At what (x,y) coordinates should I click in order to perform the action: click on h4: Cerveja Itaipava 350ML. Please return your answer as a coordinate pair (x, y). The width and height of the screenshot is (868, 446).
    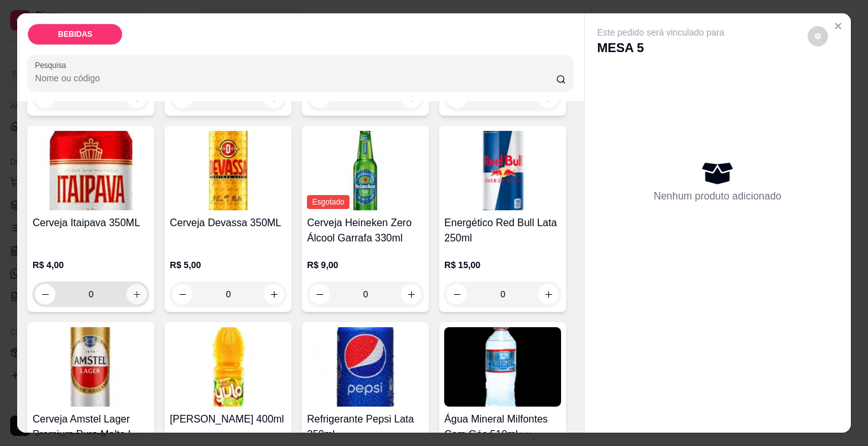
    Looking at the image, I should click on (91, 223).